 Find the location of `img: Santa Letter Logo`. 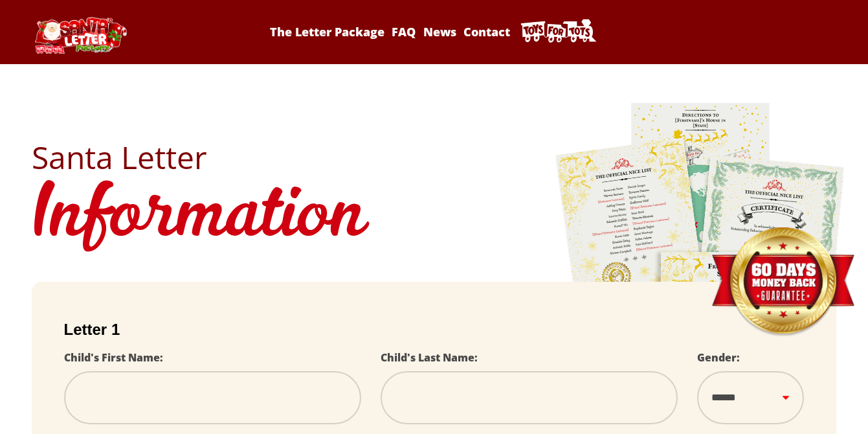

img: Santa Letter Logo is located at coordinates (80, 35).